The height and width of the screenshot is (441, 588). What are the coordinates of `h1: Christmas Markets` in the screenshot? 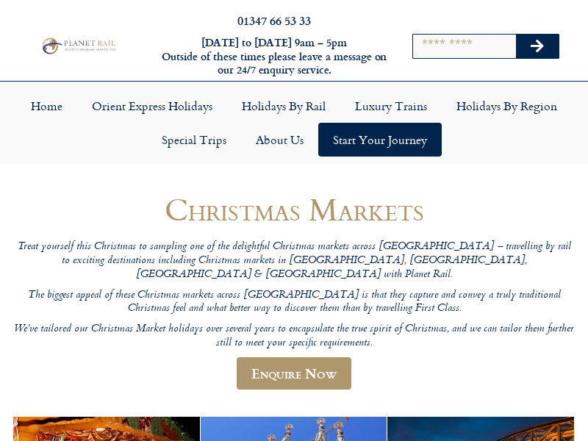 It's located at (294, 209).